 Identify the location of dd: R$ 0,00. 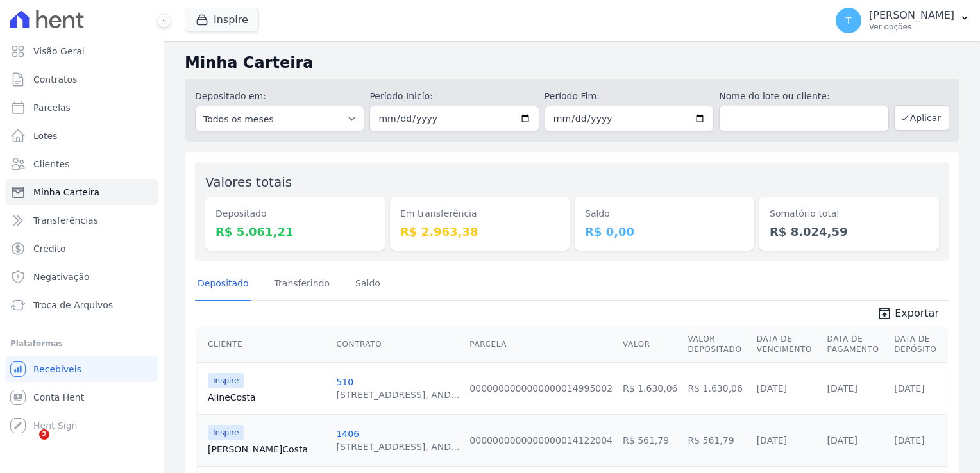
(664, 231).